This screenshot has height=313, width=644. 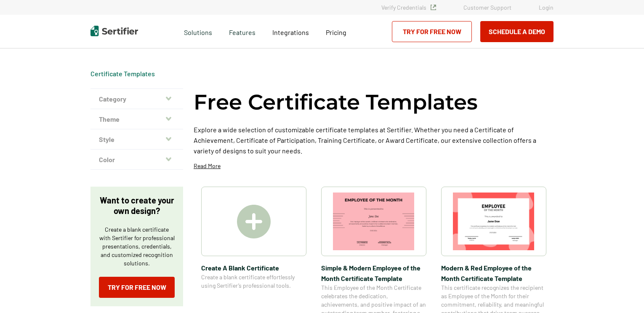 I want to click on img: Create A Blank Certificate, so click(x=254, y=222).